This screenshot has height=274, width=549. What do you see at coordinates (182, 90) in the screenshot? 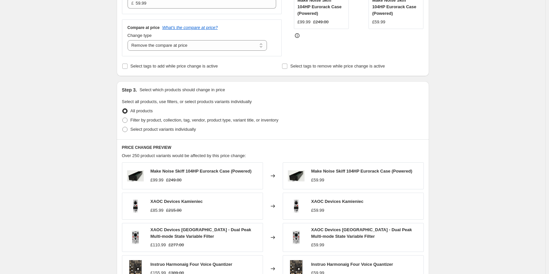
I see `p: Select which products should change in price` at bounding box center [182, 90].